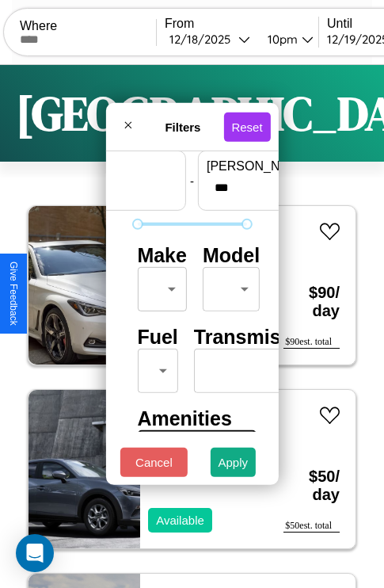  What do you see at coordinates (14, 293) in the screenshot?
I see `div: Give Feedback` at bounding box center [14, 293].